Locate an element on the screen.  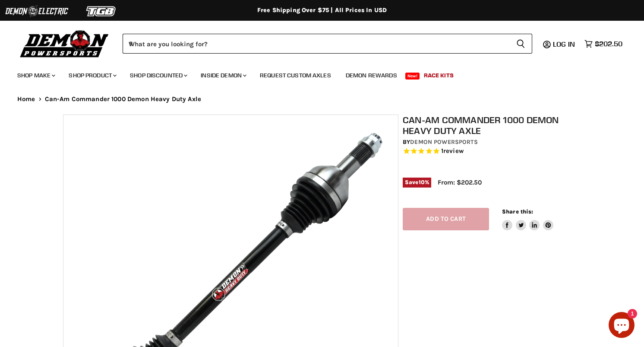
span: Share this: is located at coordinates (517, 211).